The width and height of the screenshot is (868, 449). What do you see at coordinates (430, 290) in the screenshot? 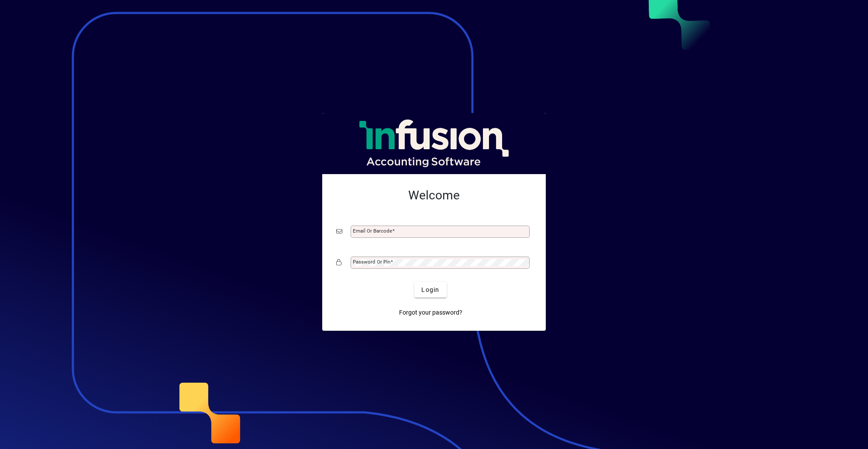
I see `span: Login` at bounding box center [430, 290].